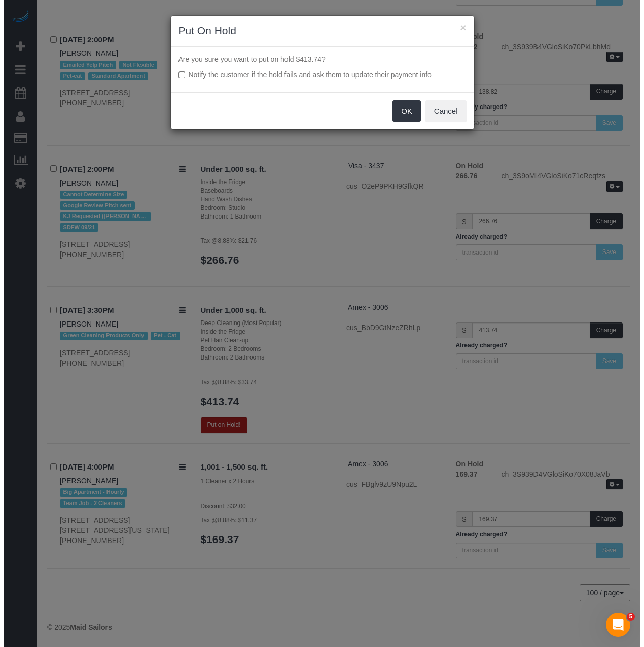  What do you see at coordinates (319, 75) in the screenshot?
I see `label: Notify the customer if the hold fails and ask them to update their payment info` at bounding box center [319, 75].